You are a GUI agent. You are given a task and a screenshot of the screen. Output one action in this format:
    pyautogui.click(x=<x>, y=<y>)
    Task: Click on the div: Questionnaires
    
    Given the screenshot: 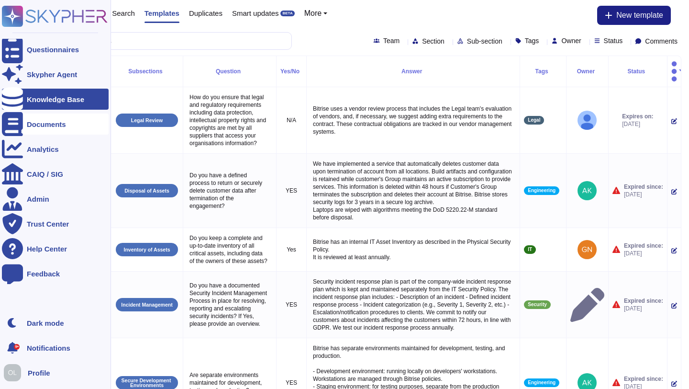 What is the action you would take?
    pyautogui.click(x=53, y=49)
    